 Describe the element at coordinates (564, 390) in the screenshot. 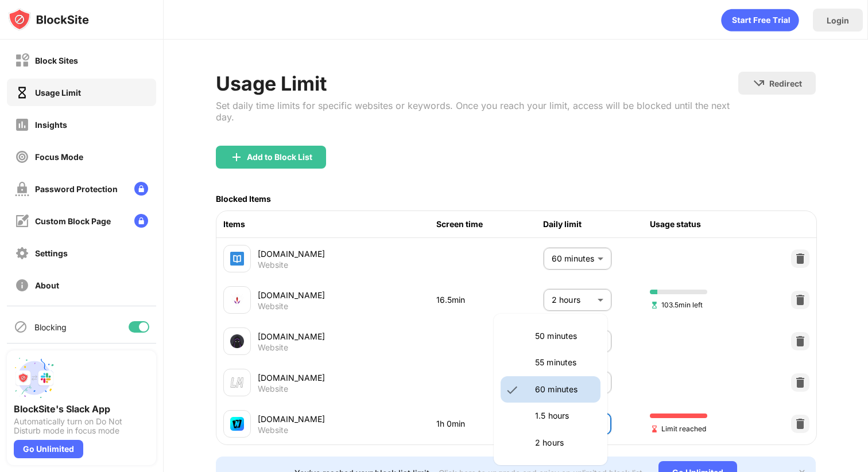

I see `p: 60 minutes` at that location.